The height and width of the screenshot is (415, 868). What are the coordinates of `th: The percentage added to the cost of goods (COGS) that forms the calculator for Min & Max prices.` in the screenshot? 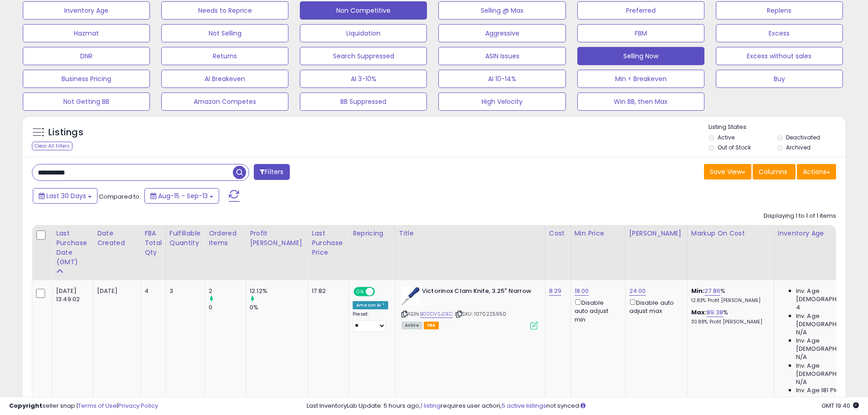 It's located at (730, 252).